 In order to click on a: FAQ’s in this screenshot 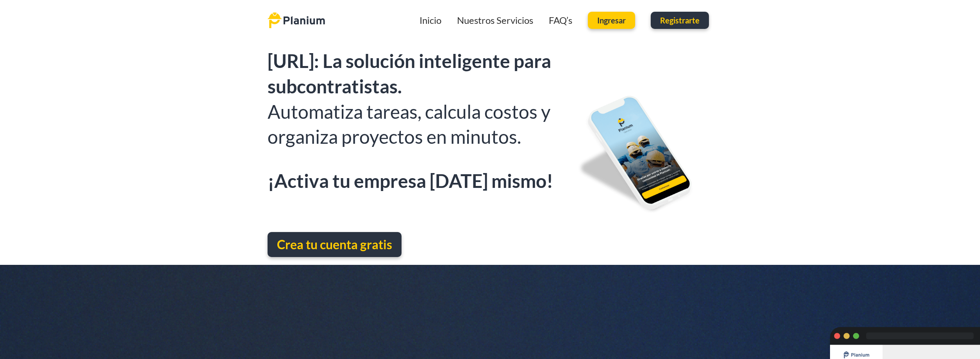, I will do `click(561, 20)`.